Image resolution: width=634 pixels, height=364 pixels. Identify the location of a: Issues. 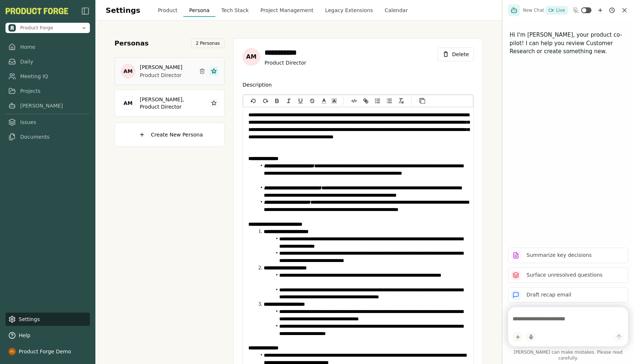
(48, 122).